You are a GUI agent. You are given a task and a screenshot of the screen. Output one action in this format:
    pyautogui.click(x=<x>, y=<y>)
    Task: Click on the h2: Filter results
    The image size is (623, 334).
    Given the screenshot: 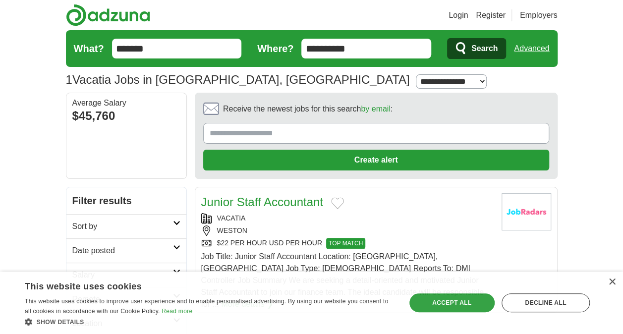 What is the action you would take?
    pyautogui.click(x=126, y=201)
    